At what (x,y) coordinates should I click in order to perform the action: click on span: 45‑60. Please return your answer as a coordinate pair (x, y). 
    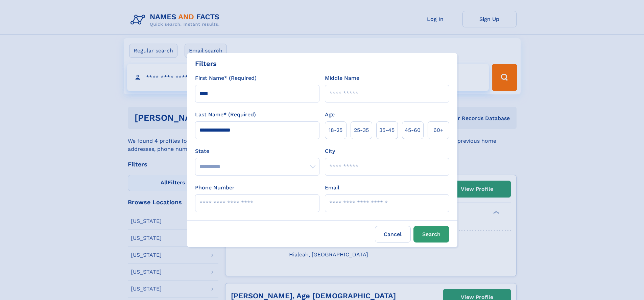
    Looking at the image, I should click on (412, 130).